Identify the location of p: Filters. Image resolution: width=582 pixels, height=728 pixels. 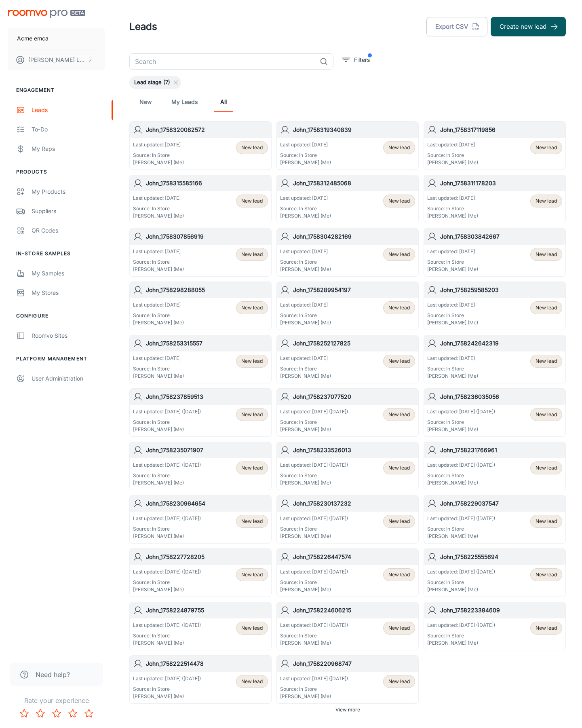
(361, 59).